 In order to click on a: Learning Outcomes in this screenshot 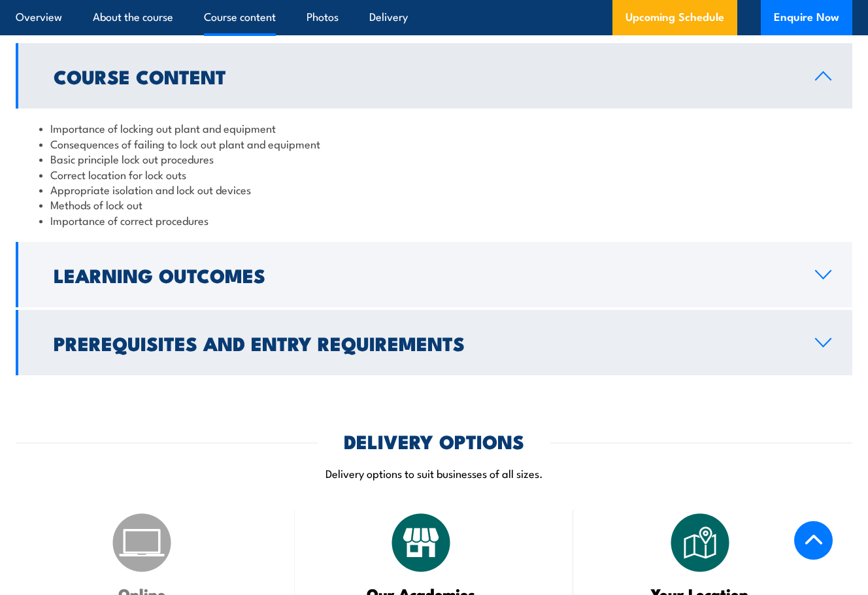, I will do `click(434, 274)`.